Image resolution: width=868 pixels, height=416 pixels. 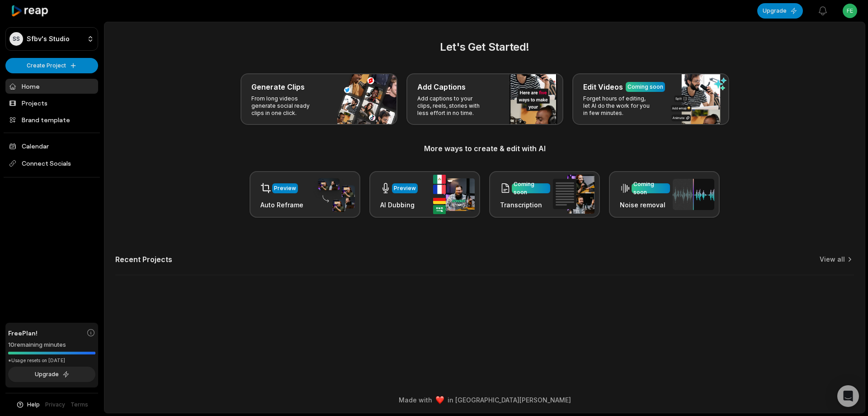 I want to click on span: Free Plan!, so click(x=23, y=332).